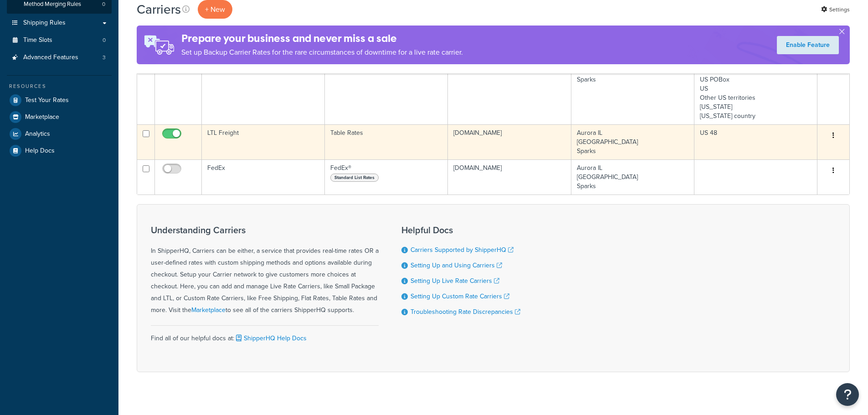 The height and width of the screenshot is (415, 868). What do you see at coordinates (158, 9) in the screenshot?
I see `h1: Carriers` at bounding box center [158, 9].